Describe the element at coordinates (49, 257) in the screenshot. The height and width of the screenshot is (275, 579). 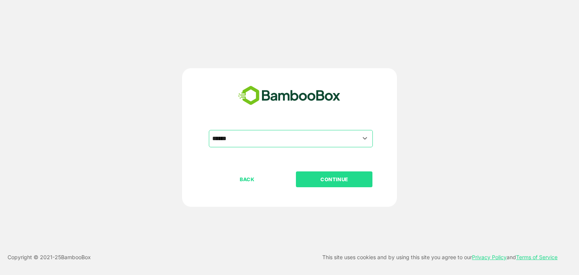
I see `p: Copyright © 2021- 25 BambooBox` at that location.